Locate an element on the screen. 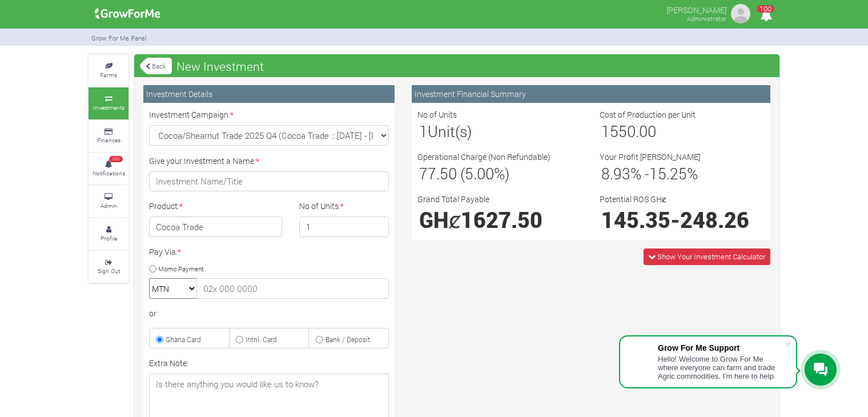  div: Hello! Welcome to Grow For Me where everyone can farm and trade Agric commodities. I'm here to help. is located at coordinates (721, 367).